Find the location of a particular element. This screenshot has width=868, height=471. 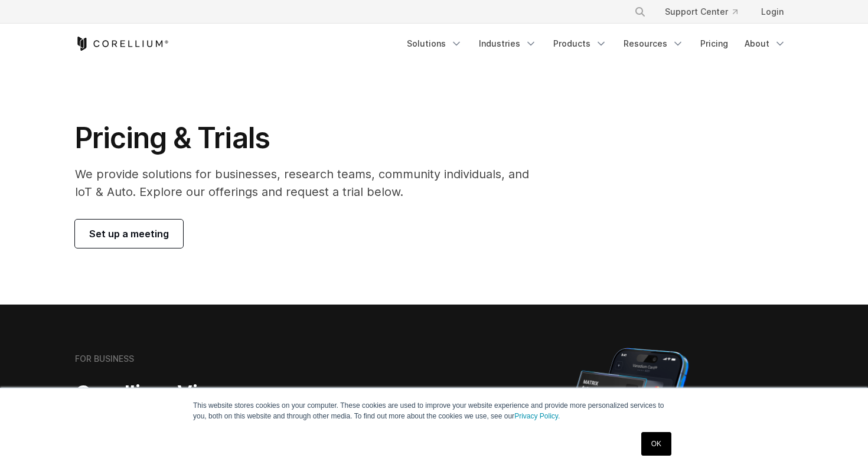

a: Support Center is located at coordinates (701, 12).